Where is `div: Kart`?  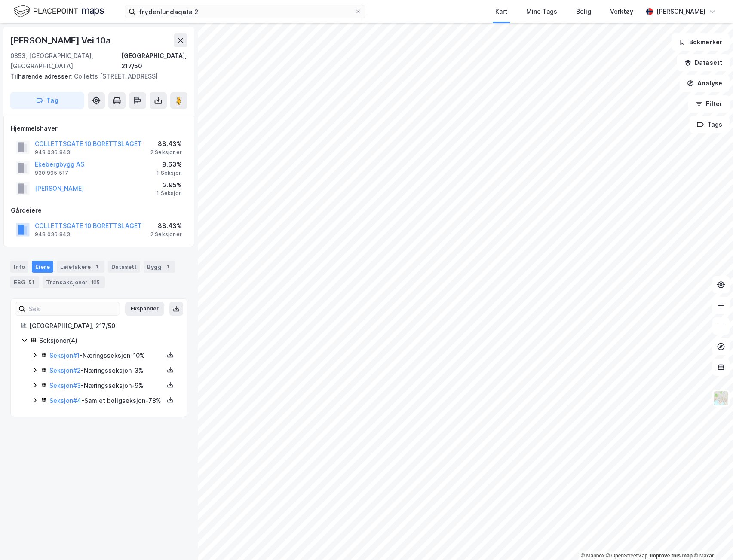
div: Kart is located at coordinates (501, 11).